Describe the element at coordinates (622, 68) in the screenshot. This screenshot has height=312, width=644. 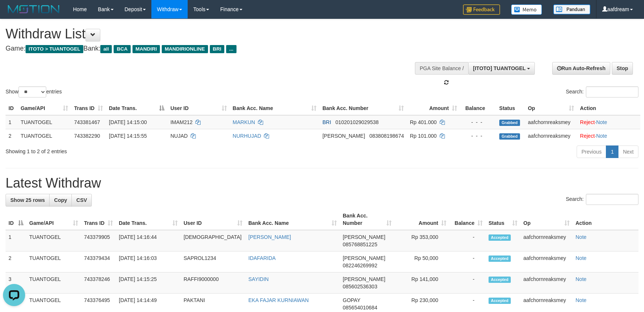
I see `a: Stop` at that location.